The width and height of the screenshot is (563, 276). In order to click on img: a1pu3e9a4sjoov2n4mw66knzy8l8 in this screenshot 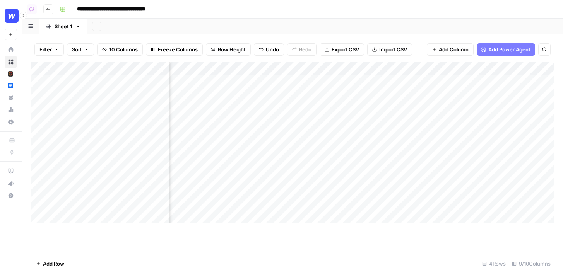, I will do `click(10, 86)`.